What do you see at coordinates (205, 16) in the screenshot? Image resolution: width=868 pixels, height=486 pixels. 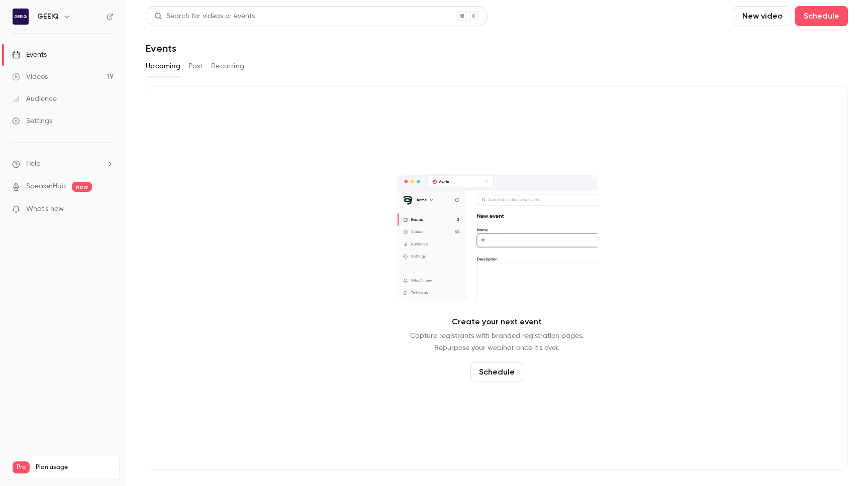 I see `div: Search for videos or events` at bounding box center [205, 16].